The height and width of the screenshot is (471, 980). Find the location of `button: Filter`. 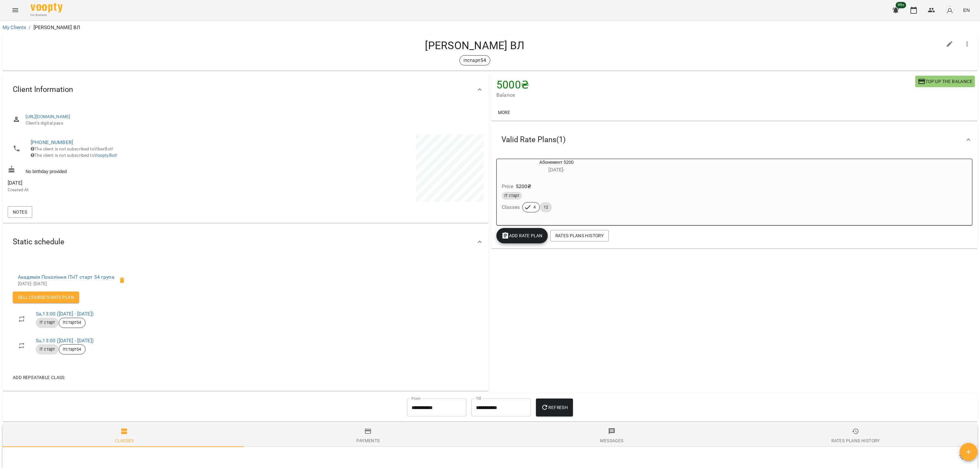

button: Filter is located at coordinates (963, 458).